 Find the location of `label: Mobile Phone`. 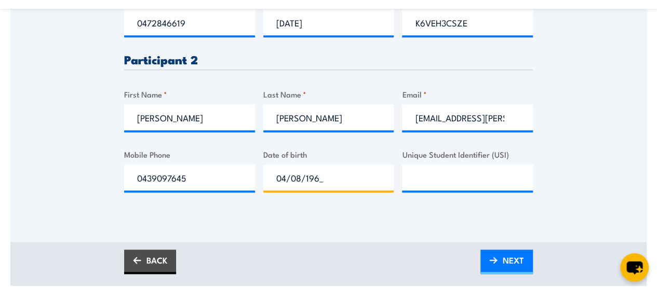

label: Mobile Phone is located at coordinates (189, 154).